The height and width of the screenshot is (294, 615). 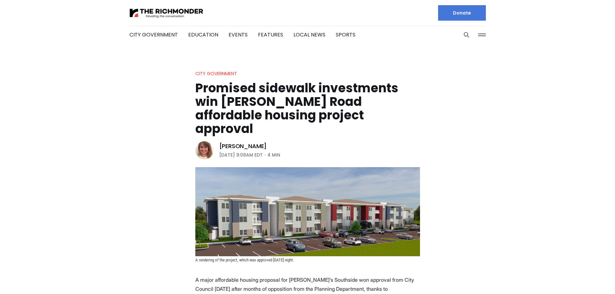 What do you see at coordinates (307, 212) in the screenshot?
I see `img: Promised sidewalk investments win Snead Road affordable housing project approval` at bounding box center [307, 212].